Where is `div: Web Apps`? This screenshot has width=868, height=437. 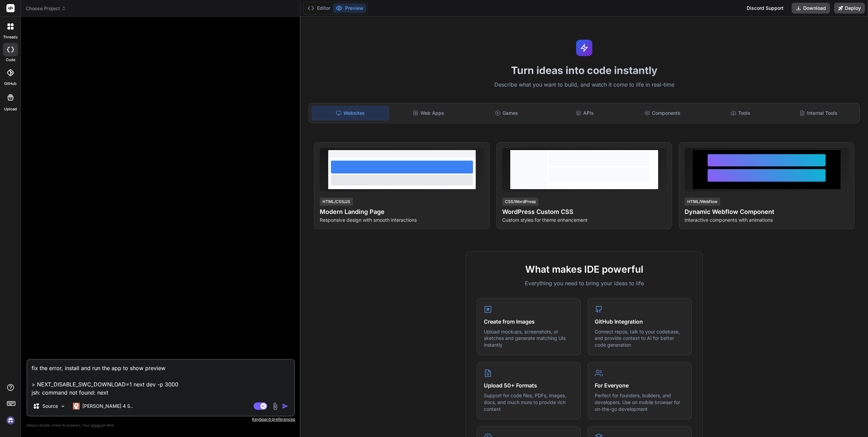
div: Web Apps is located at coordinates (428, 113).